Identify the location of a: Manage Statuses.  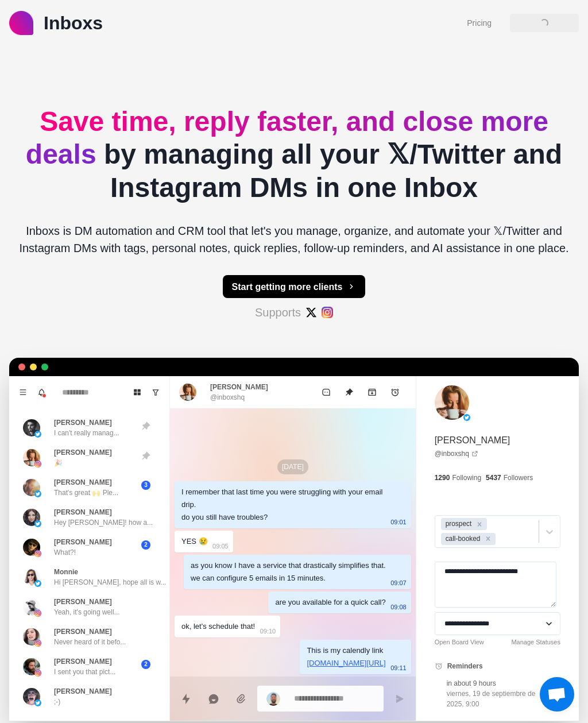
(536, 642).